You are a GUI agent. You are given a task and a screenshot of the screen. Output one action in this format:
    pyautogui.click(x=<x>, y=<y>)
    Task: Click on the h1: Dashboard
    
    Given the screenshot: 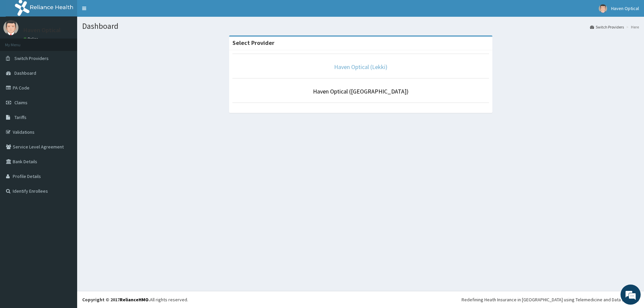 What is the action you would take?
    pyautogui.click(x=360, y=26)
    